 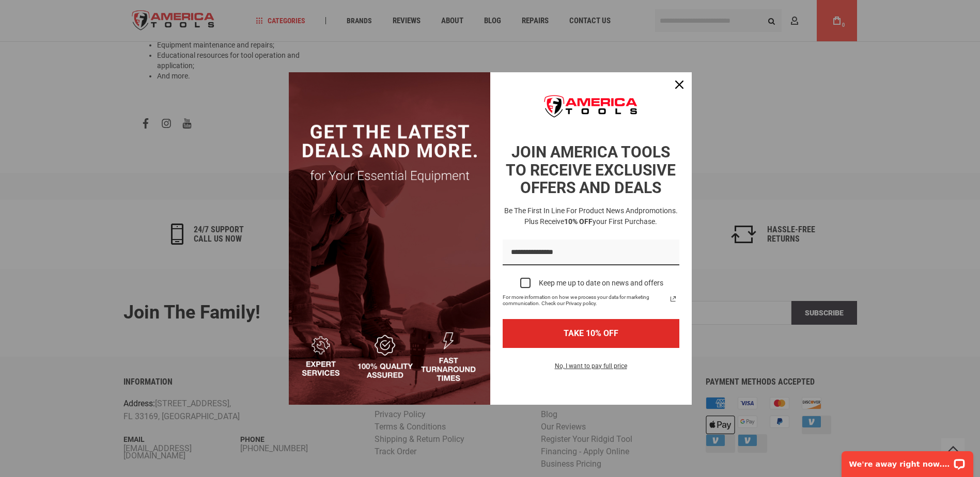 I want to click on svg: close icon, so click(x=679, y=84).